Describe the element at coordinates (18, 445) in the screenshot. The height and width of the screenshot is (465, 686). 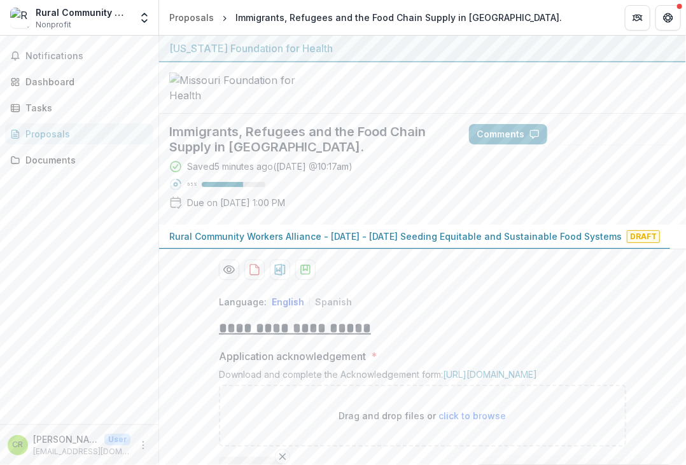
I see `div: Carlos Rich` at that location.